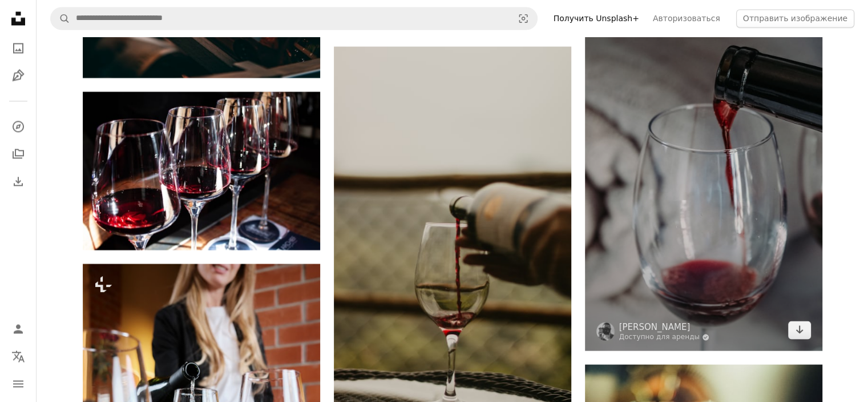 Image resolution: width=868 pixels, height=402 pixels. I want to click on font: Отправить изображение, so click(795, 19).